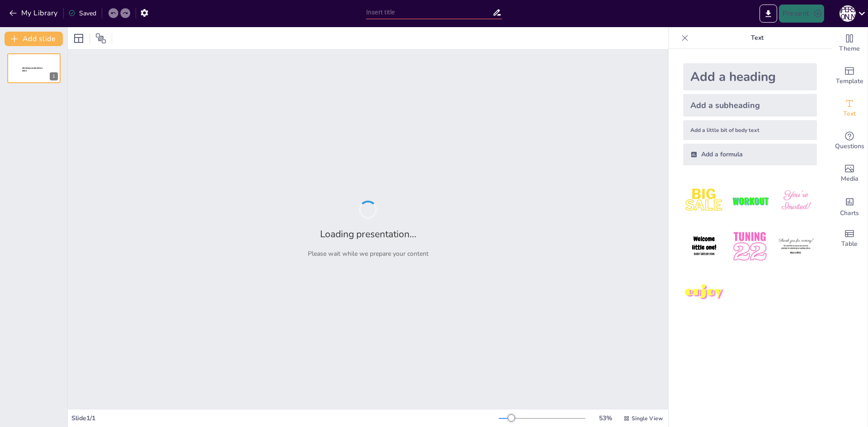 The height and width of the screenshot is (427, 868). Describe the element at coordinates (647, 418) in the screenshot. I see `span: Single View` at that location.